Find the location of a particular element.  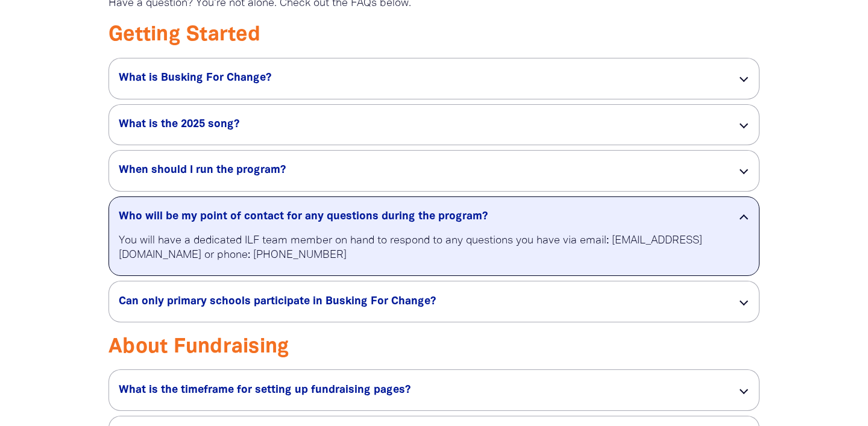

h5: Who will be my point of contact for any questions during the program? is located at coordinates (418, 217).